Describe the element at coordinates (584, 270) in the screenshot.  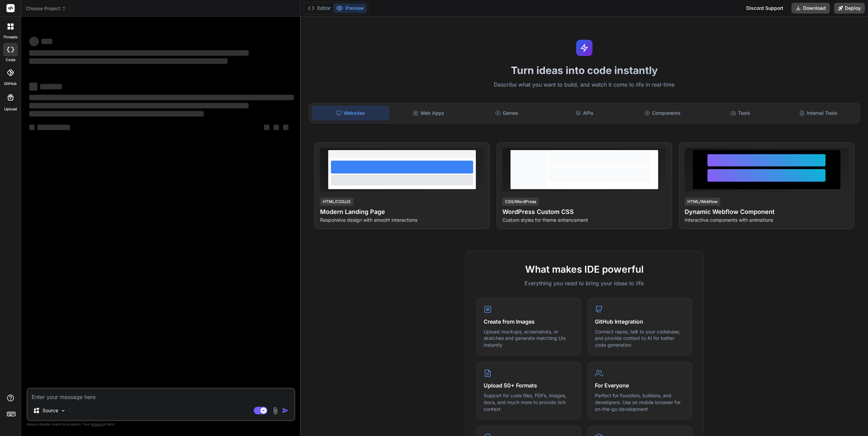
I see `h2: What makes IDE powerful` at that location.